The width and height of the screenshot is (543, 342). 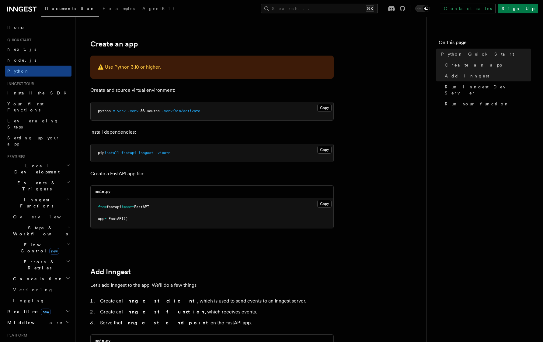 I want to click on li: Create an , which is used to send events to an Inngest server., so click(x=216, y=301).